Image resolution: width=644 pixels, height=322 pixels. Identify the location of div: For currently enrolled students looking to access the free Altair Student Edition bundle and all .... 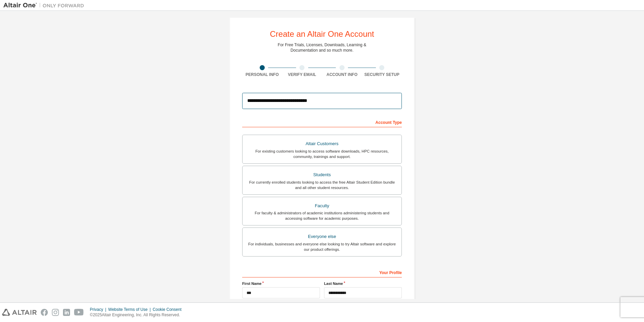
(322, 185).